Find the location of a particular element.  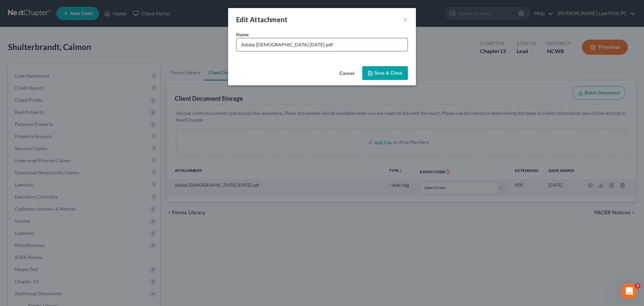

span: Save & Close is located at coordinates (388, 73).